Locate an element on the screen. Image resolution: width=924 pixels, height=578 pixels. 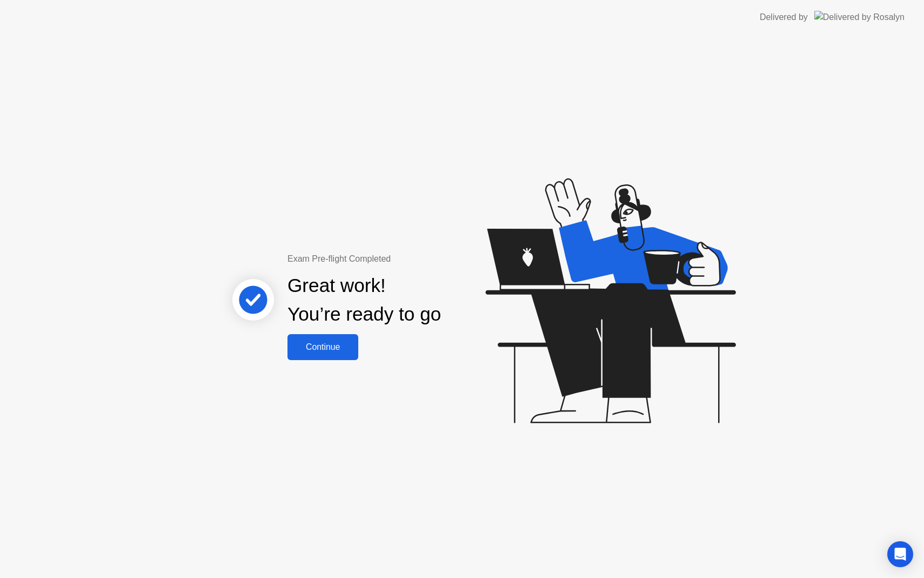
img: Delivered by Rosalyn is located at coordinates (859, 17).